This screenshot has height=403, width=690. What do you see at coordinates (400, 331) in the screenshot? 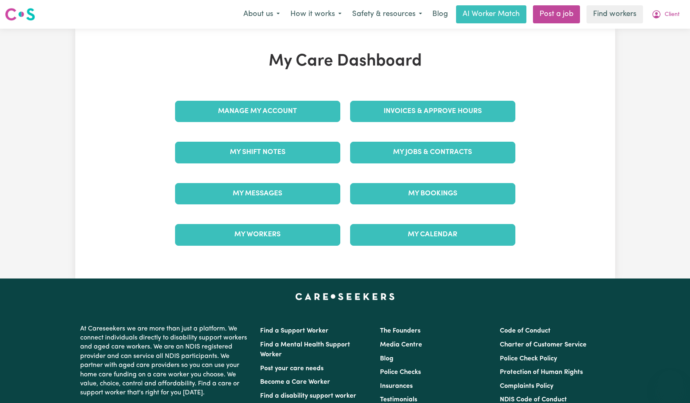
I see `a: The Founders` at bounding box center [400, 331].